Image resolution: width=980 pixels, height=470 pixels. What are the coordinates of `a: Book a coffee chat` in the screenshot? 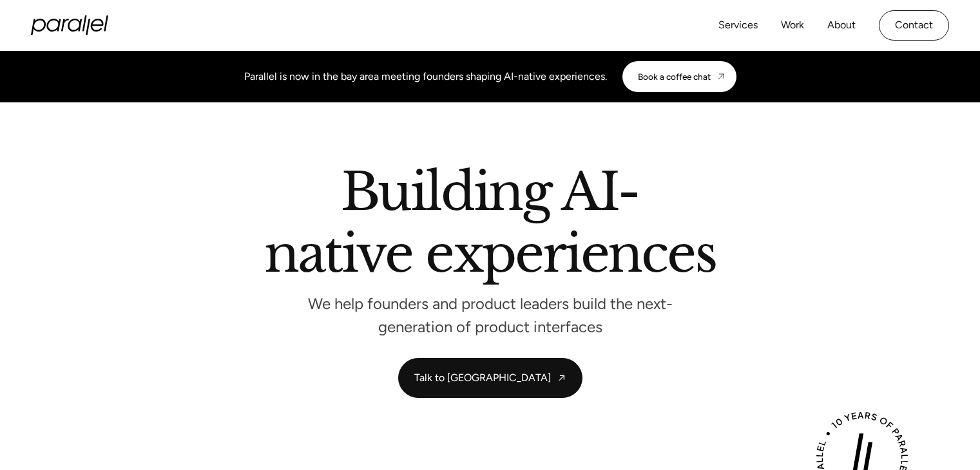 It's located at (679, 76).